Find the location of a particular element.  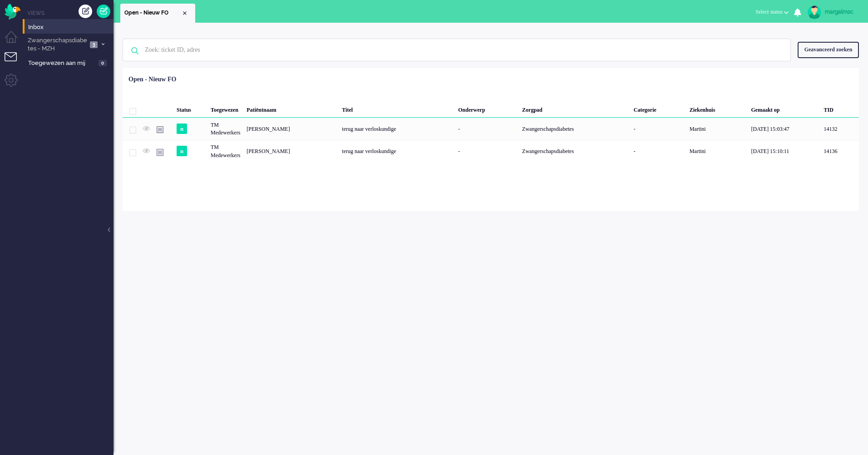

div: Geavanceerd zoeken is located at coordinates (828, 49).